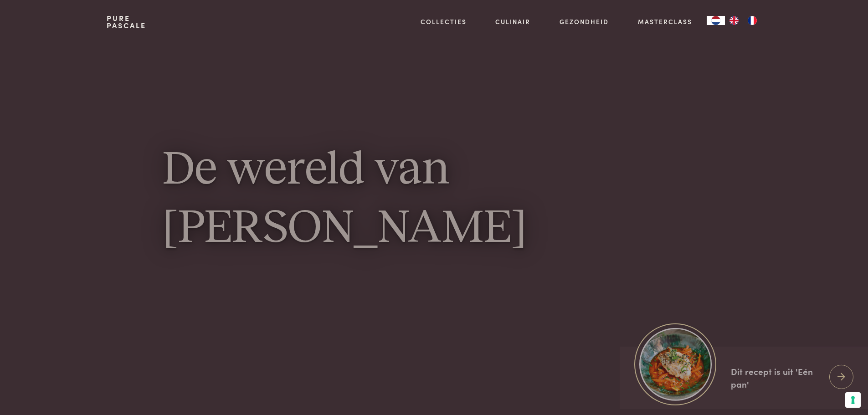 This screenshot has height=415, width=868. I want to click on a: https://admin.purepascale.com/wp-content/uploads/2025/08/home_recept_link.jpg Dit recept is uit '..., so click(744, 377).